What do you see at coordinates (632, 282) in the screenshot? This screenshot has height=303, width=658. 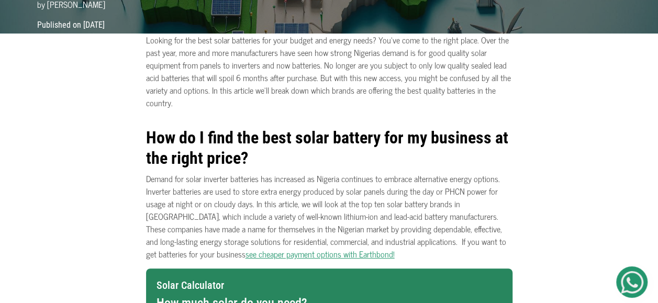 I see `img: Get Started On Earthbond Via Whatsapp` at bounding box center [632, 282].